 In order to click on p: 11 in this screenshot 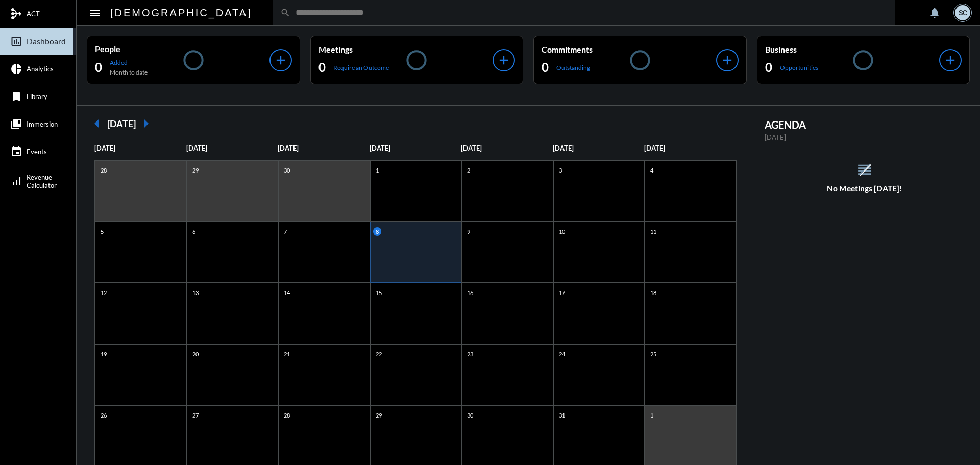, I will do `click(653, 231)`.